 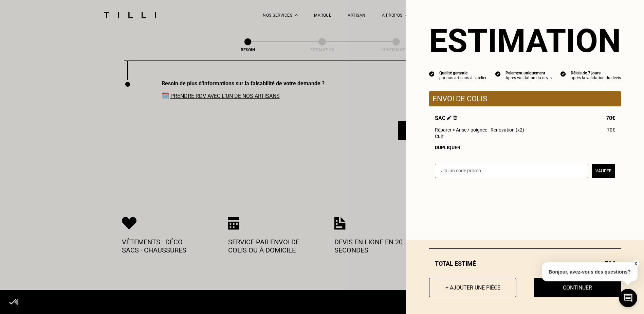 What do you see at coordinates (525, 263) in the screenshot?
I see `div: Total estimé` at bounding box center [525, 263].